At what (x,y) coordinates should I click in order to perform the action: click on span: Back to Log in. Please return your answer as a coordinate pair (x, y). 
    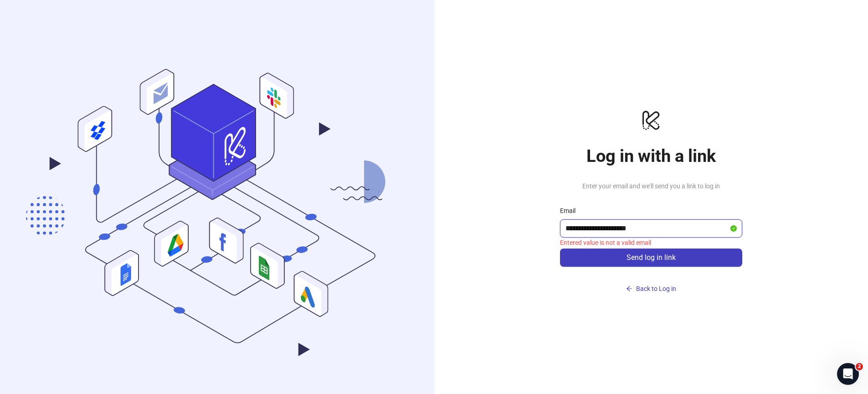
    Looking at the image, I should click on (656, 289).